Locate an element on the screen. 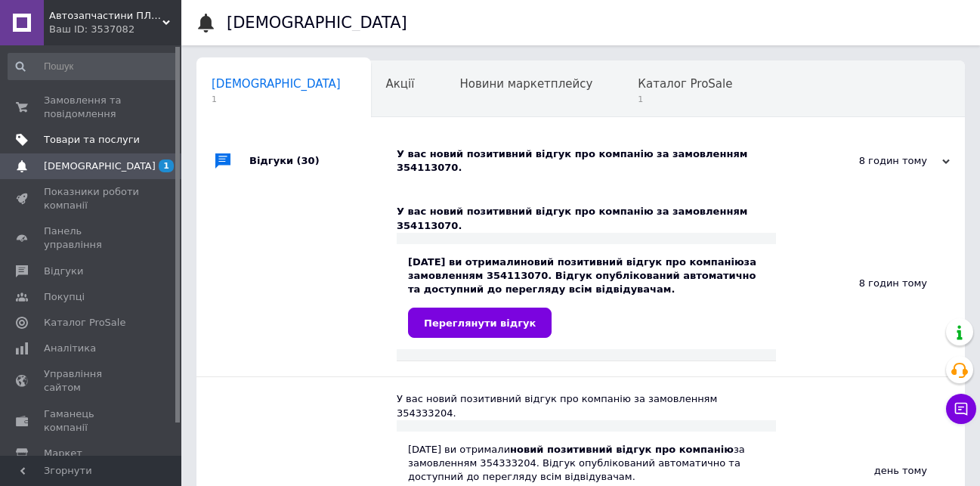 This screenshot has height=486, width=980. a: Переглянути відгук is located at coordinates (479, 323).